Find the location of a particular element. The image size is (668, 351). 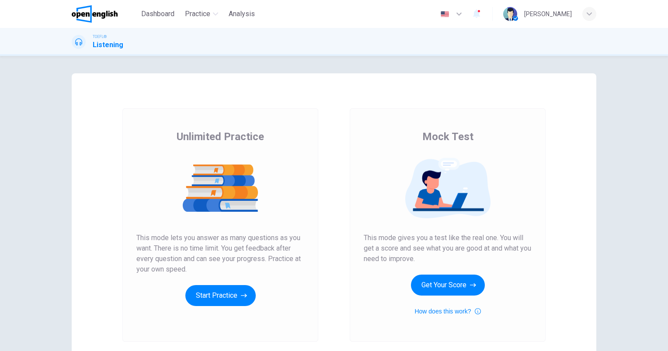

span: TOEFL® is located at coordinates (100, 37).